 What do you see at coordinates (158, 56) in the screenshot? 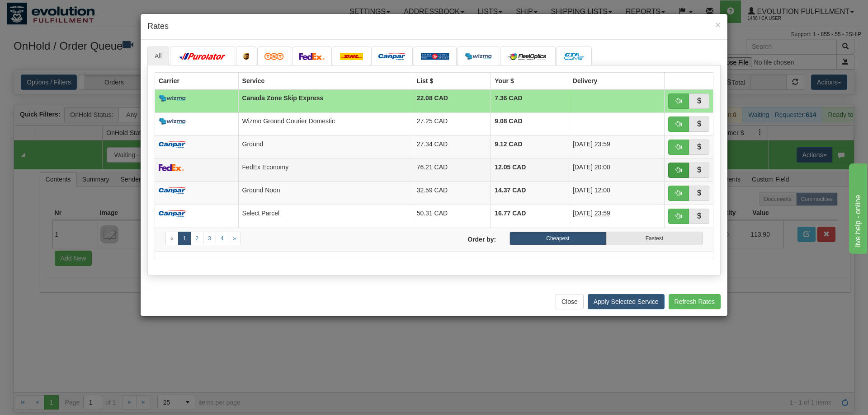
I see `a: All` at bounding box center [158, 56].